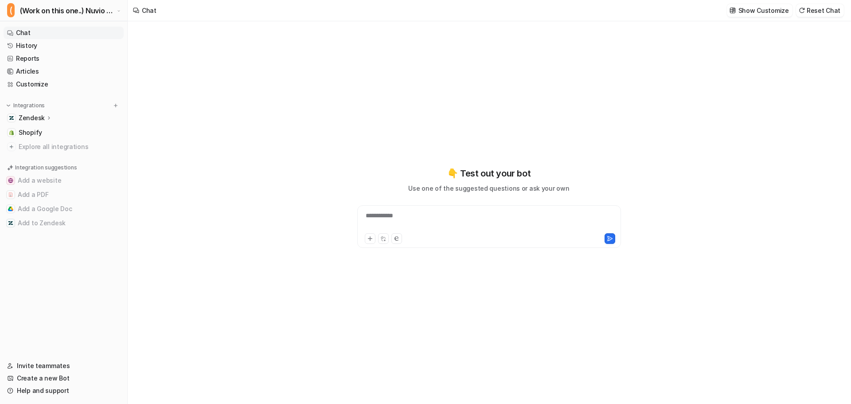 Image resolution: width=851 pixels, height=404 pixels. What do you see at coordinates (12, 133) in the screenshot?
I see `img: Shopify` at bounding box center [12, 133].